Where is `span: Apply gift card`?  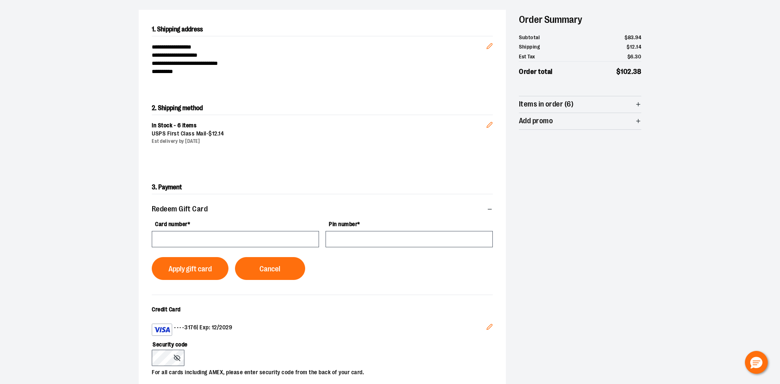
span: Apply gift card is located at coordinates (190, 269).